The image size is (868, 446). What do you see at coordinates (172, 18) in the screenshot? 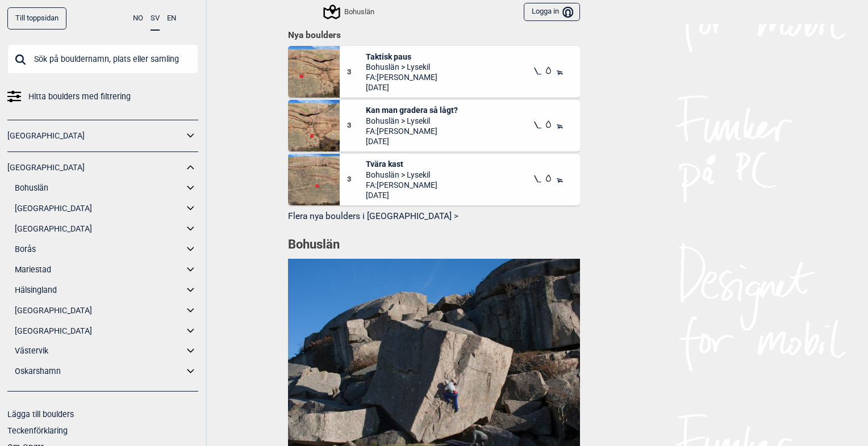
I see `button: EN` at bounding box center [172, 18].